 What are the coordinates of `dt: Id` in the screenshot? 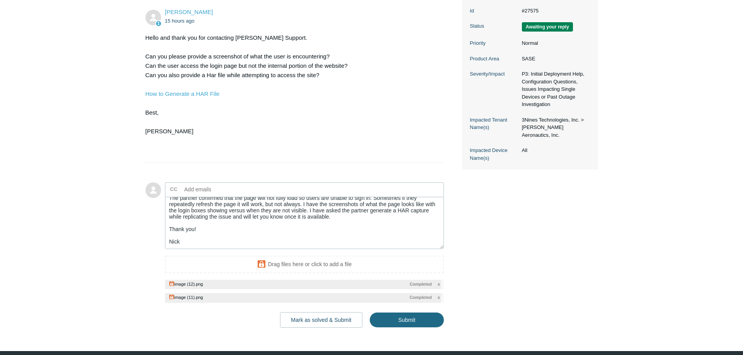 It's located at (494, 11).